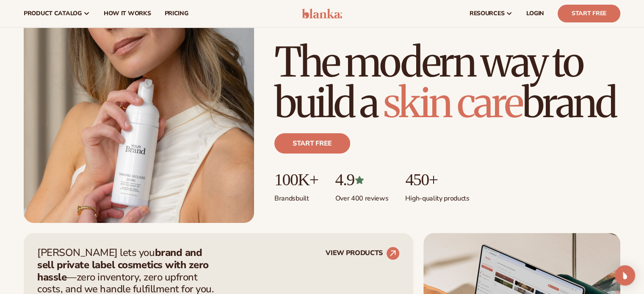  I want to click on span: product catalog, so click(52, 13).